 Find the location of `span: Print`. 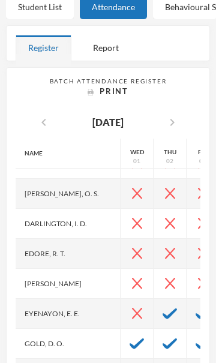

span: Print is located at coordinates (114, 91).